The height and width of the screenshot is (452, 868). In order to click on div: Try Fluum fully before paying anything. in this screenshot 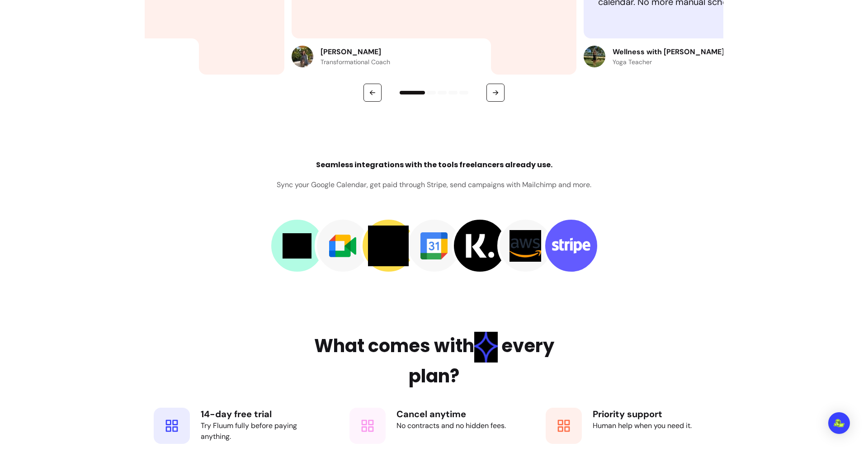, I will do `click(262, 431)`.